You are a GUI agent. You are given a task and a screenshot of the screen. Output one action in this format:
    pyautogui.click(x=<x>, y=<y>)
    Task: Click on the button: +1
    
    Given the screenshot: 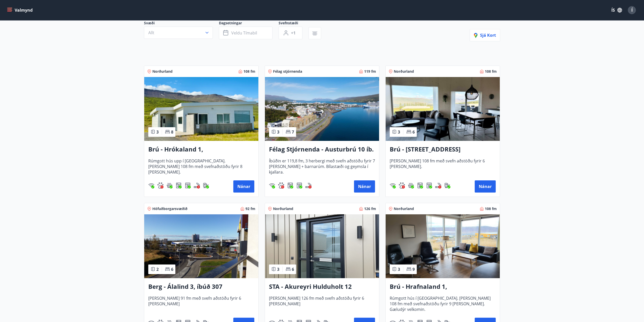 What is the action you would take?
    pyautogui.click(x=290, y=33)
    